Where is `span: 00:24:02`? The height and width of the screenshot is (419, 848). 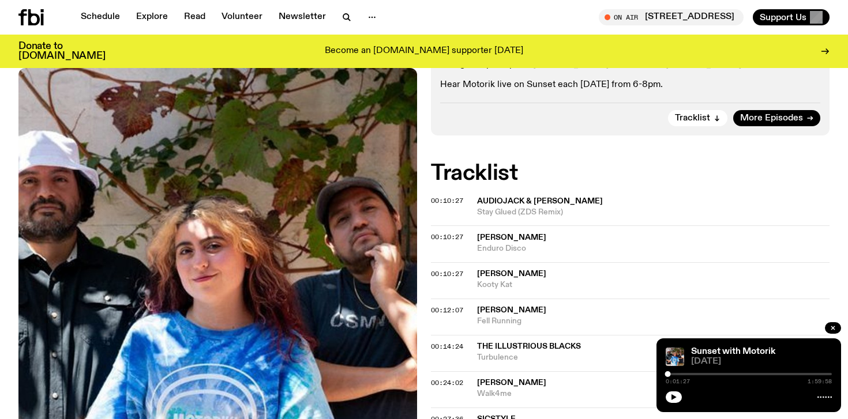
span: 00:24:02 is located at coordinates (447, 383).